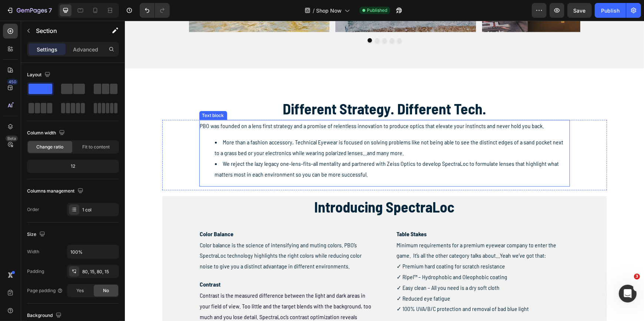  Describe the element at coordinates (66, 31) in the screenshot. I see `p: Section` at that location.